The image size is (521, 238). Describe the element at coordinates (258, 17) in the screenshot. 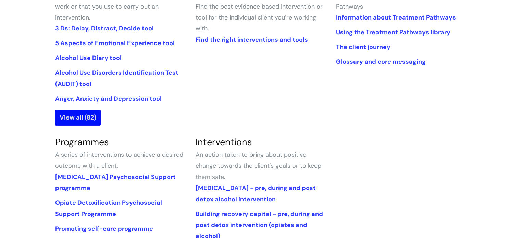

I see `span: Find the best evidence based intervention or tool for the individual client you’re working with.` at that location.